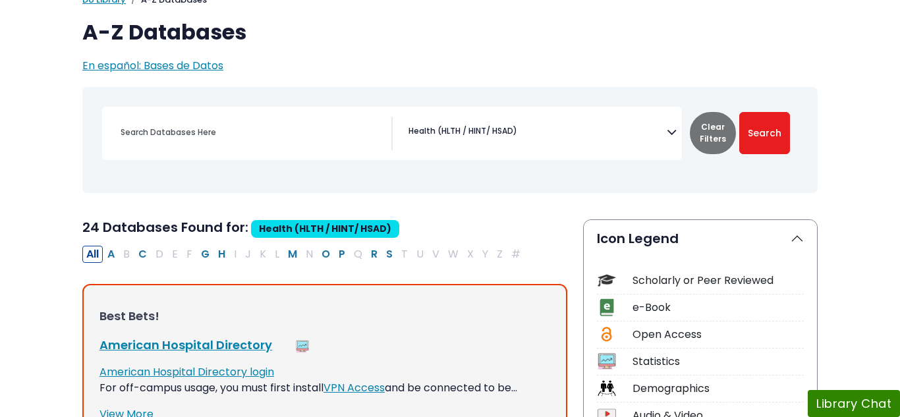 Image resolution: width=900 pixels, height=417 pixels. Describe the element at coordinates (325, 316) in the screenshot. I see `h3: Best Bets!` at that location.